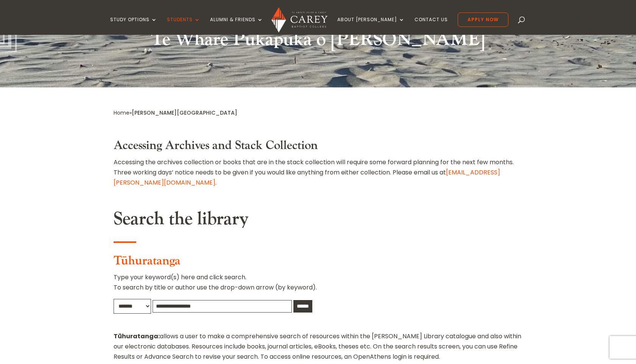 Image resolution: width=636 pixels, height=364 pixels. Describe the element at coordinates (137, 336) in the screenshot. I see `strong: Tūhuratanga:` at that location.